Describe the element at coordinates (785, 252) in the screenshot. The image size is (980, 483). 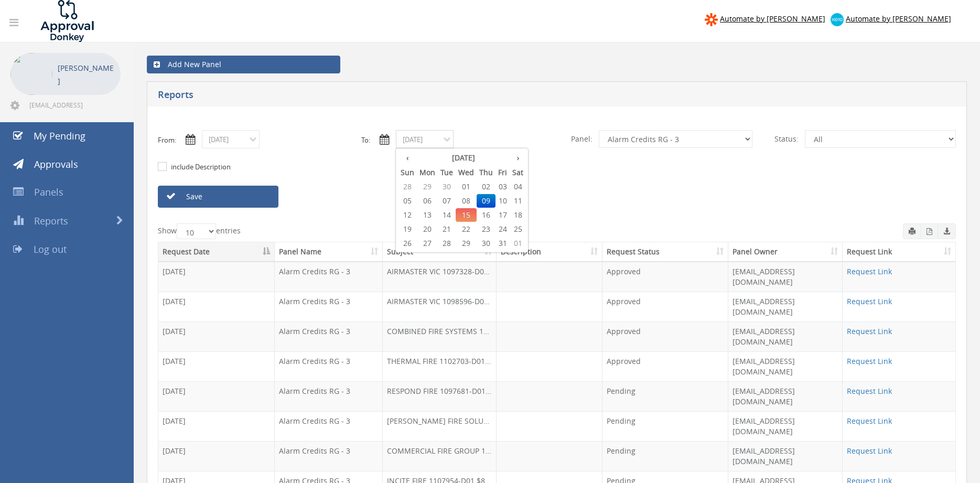
I see `th: Panel Owner: activate to sort column ascending` at that location.